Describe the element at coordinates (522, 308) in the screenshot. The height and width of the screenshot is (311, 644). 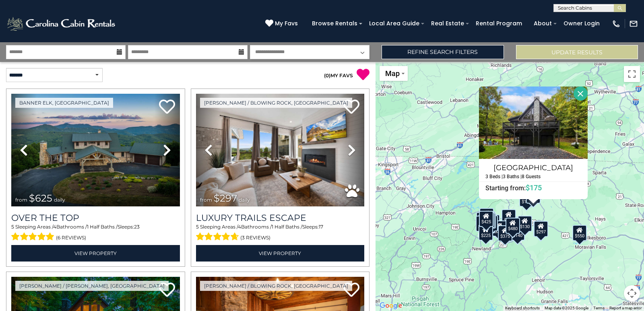
I see `button: Keyboard shortcuts` at that location.